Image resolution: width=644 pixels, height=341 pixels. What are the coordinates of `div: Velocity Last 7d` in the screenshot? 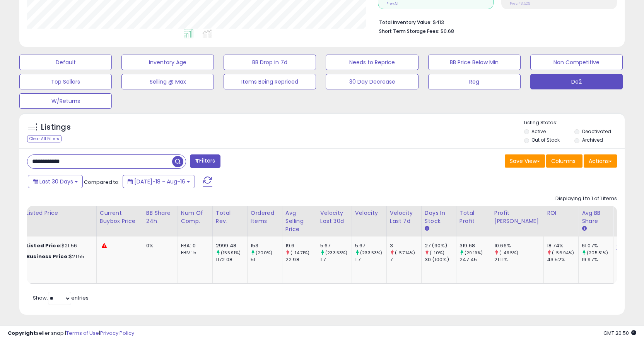 It's located at (404, 217).